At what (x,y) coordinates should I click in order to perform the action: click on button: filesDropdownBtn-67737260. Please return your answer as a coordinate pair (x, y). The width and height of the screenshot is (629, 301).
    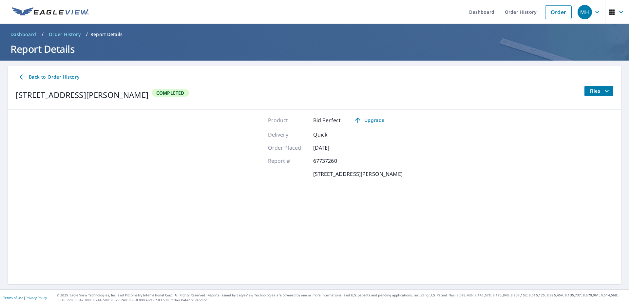
    Looking at the image, I should click on (598, 91).